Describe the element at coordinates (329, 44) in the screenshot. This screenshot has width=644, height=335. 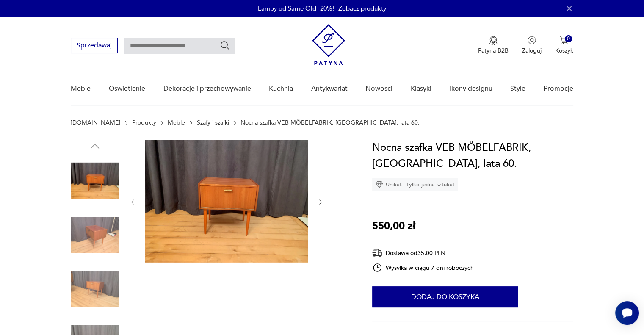
I see `img: Patyna - sklep z meblami i dekoracjami vintage` at that location.